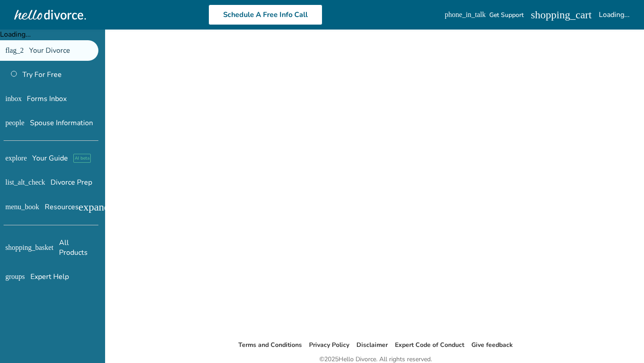 This screenshot has width=644, height=363. I want to click on div: Loading..., so click(614, 15).